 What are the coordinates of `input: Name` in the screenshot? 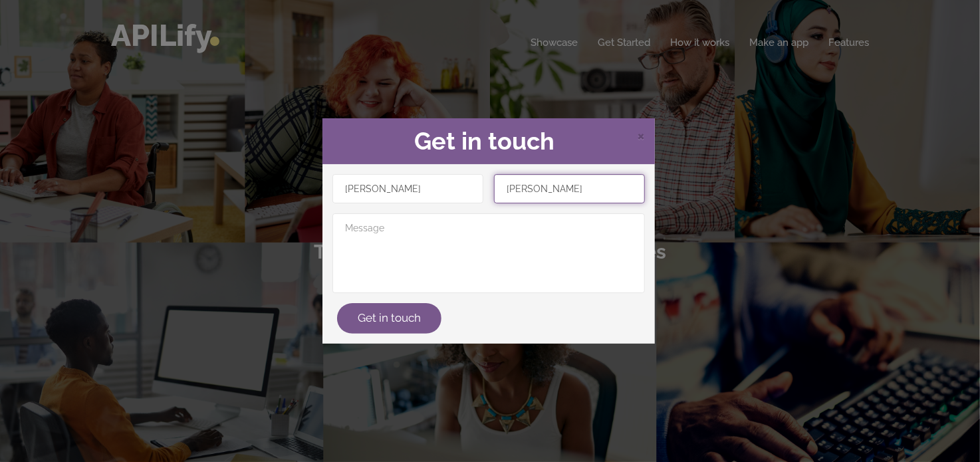 It's located at (408, 189).